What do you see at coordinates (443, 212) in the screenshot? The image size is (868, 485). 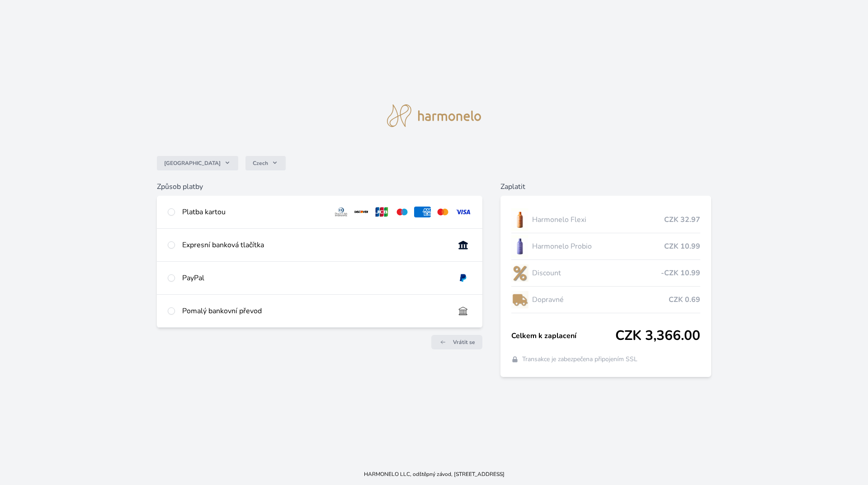 I see `img: mc.svg` at bounding box center [443, 212].